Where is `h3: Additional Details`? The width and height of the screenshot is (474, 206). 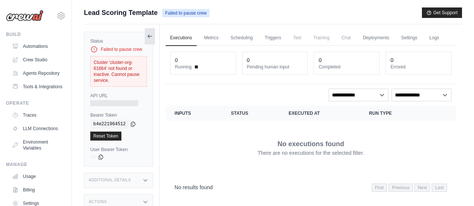
h3: Additional Details is located at coordinates (110, 181).